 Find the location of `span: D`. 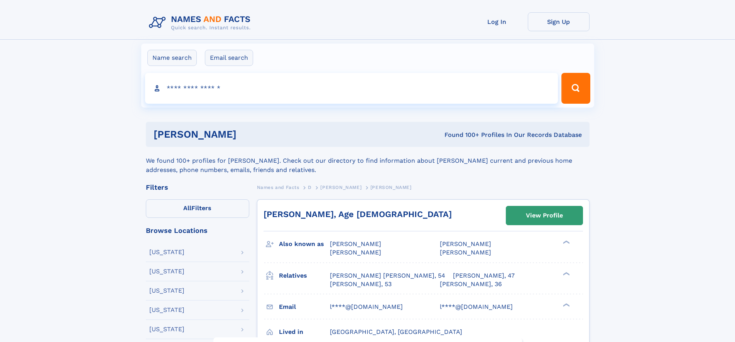

span: D is located at coordinates (310, 188).